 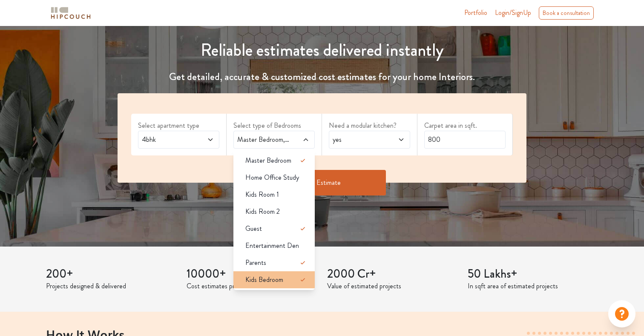 I want to click on p: Cost estimates provided, so click(x=252, y=287).